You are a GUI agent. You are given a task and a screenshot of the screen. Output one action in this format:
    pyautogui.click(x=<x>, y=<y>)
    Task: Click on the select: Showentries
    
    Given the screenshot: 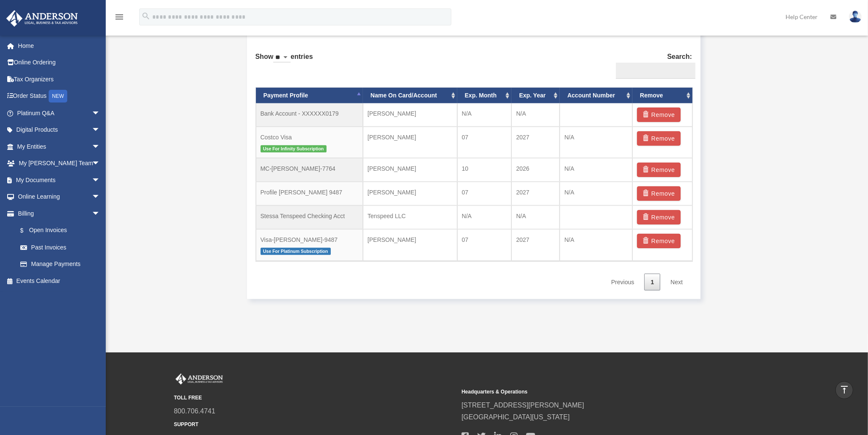 What is the action you would take?
    pyautogui.click(x=281, y=58)
    